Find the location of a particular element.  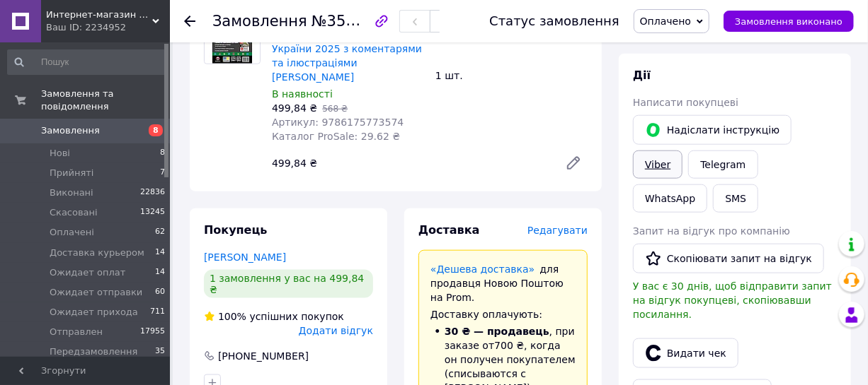

span: Написати покупцеві is located at coordinates (685, 102).